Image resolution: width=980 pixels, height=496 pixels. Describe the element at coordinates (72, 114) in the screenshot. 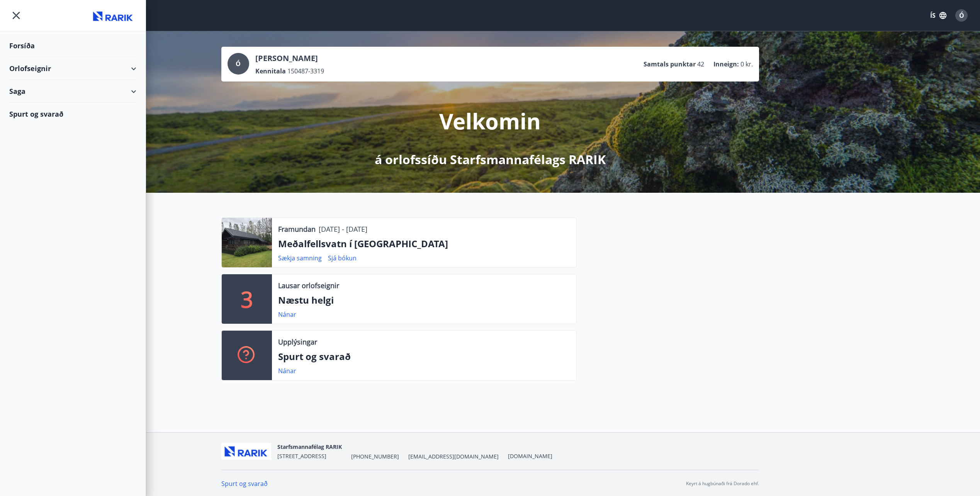

I see `div: Spurt og svarað` at that location.